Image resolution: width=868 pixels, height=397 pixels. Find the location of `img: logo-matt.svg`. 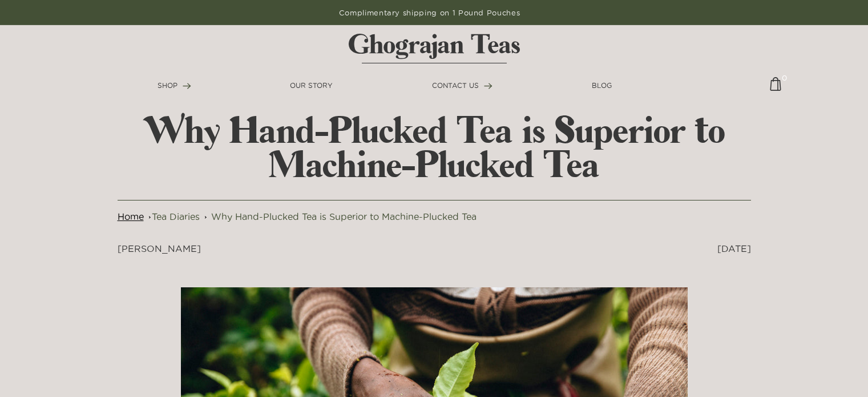

img: logo-matt.svg is located at coordinates (434, 48).